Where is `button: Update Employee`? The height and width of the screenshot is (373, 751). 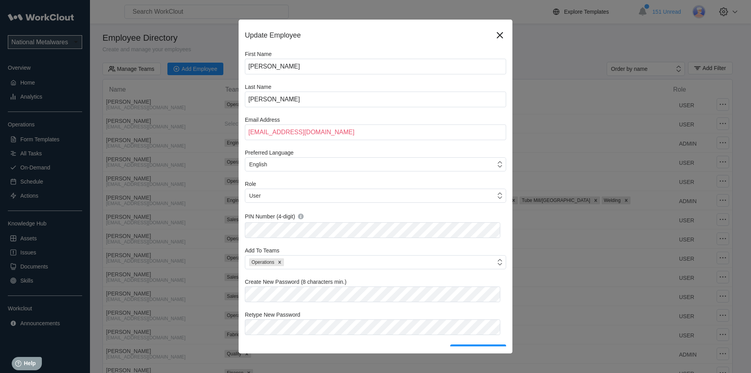
button: Update Employee is located at coordinates (478, 350).